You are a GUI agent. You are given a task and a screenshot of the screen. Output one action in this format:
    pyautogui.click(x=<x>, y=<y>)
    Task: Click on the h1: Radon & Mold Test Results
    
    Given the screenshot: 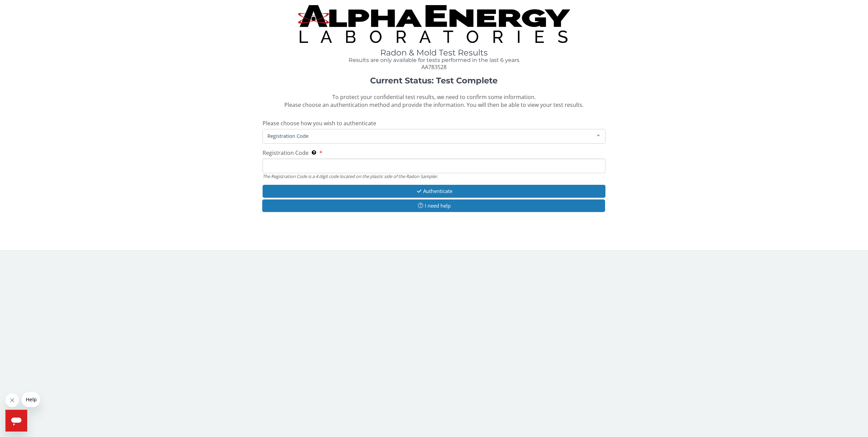 What is the action you would take?
    pyautogui.click(x=434, y=53)
    